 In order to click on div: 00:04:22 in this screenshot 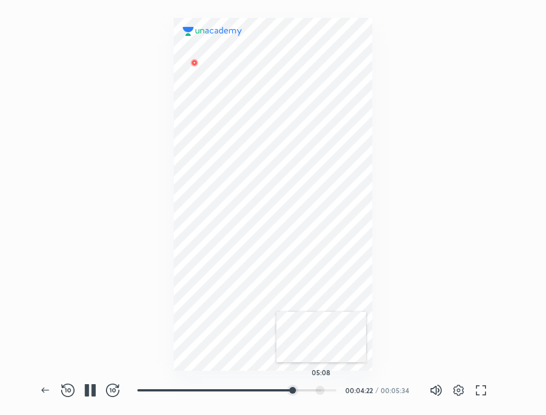, I will do `click(359, 390)`.